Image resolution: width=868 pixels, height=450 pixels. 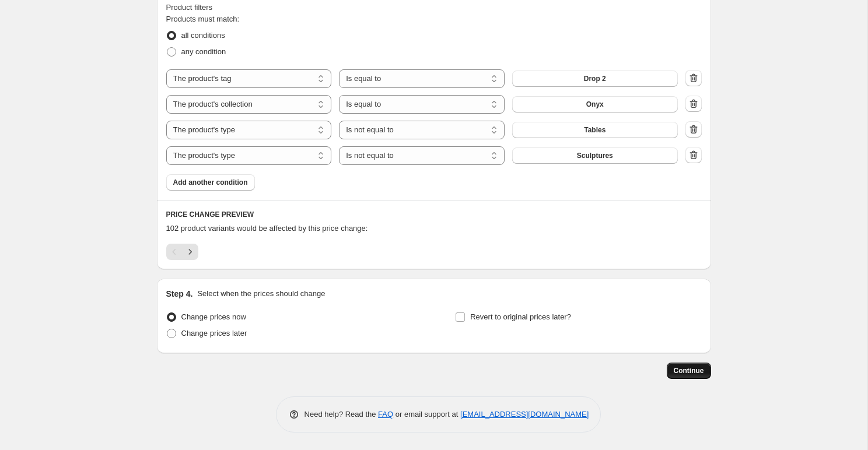 I want to click on button: Drop 2, so click(x=595, y=79).